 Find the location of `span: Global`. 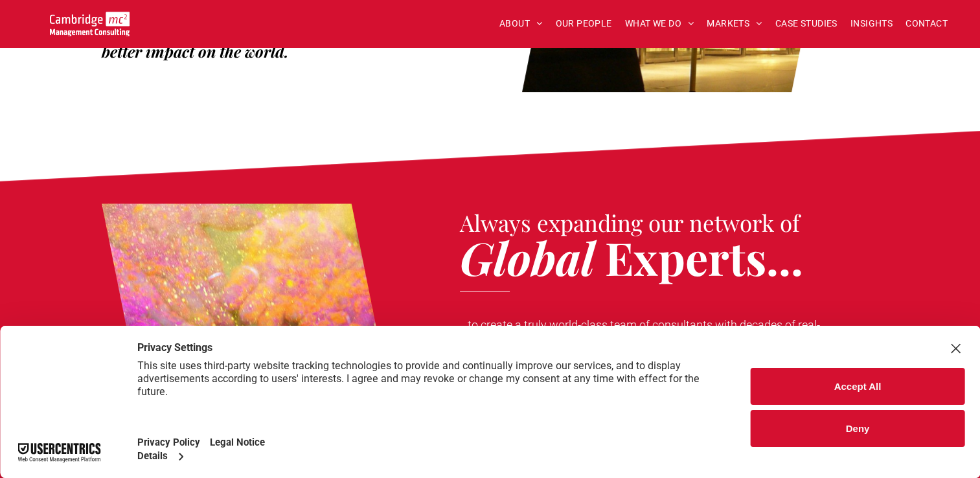

span: Global is located at coordinates (527, 257).